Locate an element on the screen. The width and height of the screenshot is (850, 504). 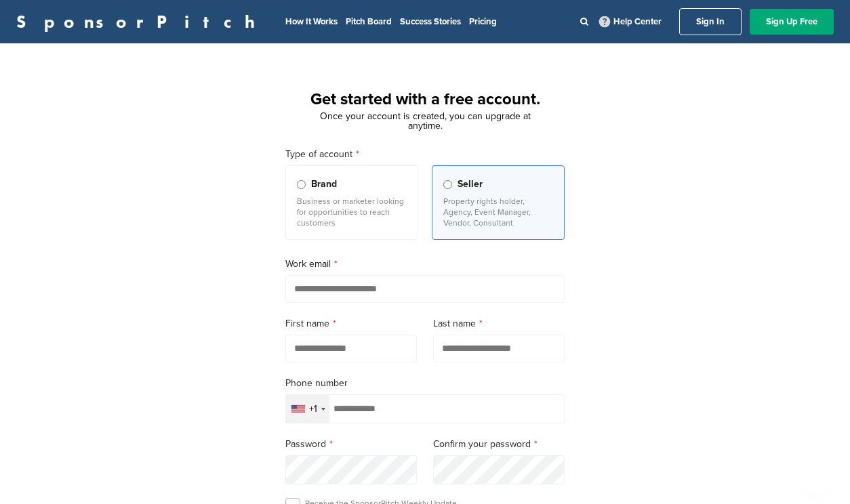
span: Seller is located at coordinates (470, 185).